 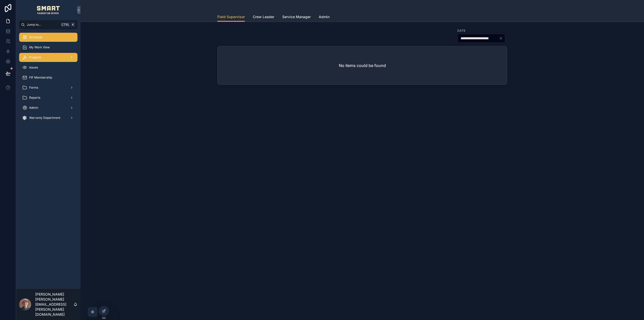 What do you see at coordinates (263, 17) in the screenshot?
I see `span: Crew Leader` at bounding box center [263, 17].